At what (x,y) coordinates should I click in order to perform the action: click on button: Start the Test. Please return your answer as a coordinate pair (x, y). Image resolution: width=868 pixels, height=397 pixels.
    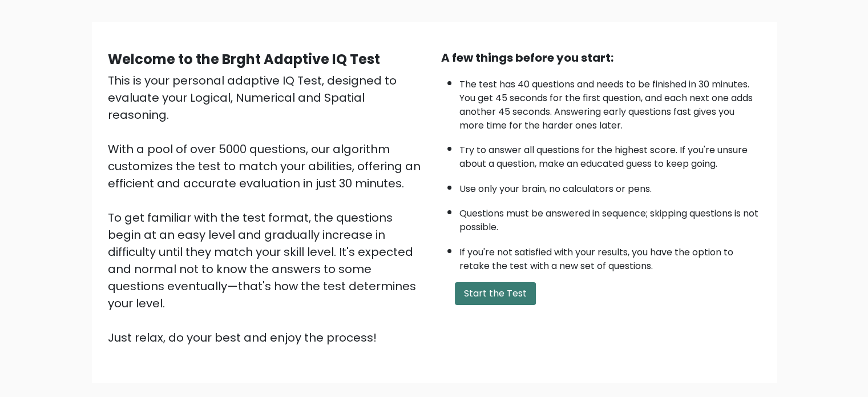
    Looking at the image, I should click on (495, 293).